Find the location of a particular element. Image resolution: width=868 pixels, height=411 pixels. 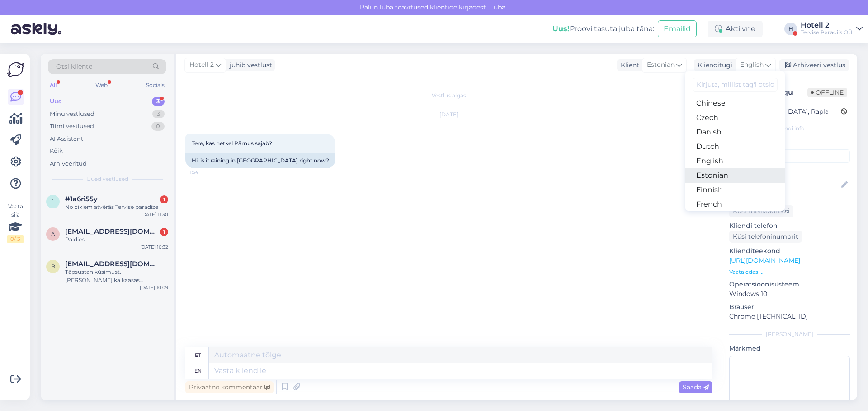

div: Web is located at coordinates (101, 85).